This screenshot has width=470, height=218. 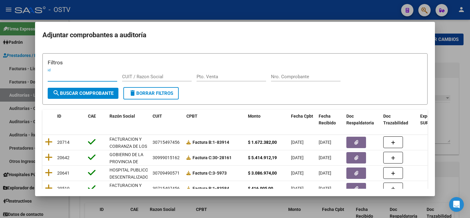 I want to click on span: 30999015162, so click(x=166, y=157).